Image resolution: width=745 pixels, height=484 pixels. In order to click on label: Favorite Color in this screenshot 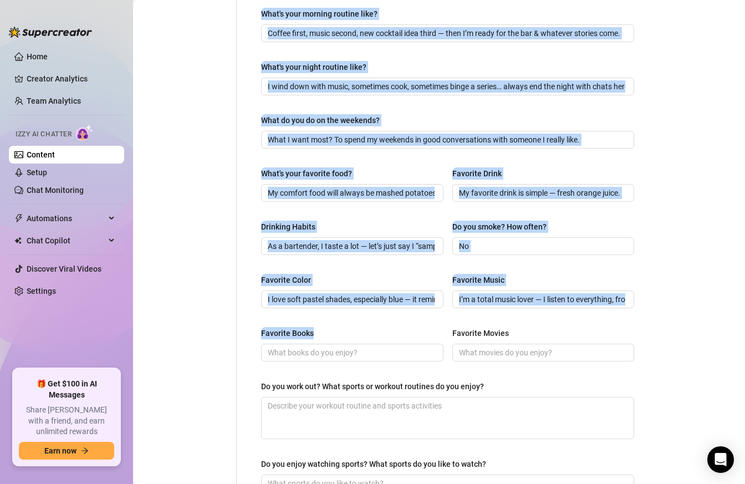, I will do `click(290, 280)`.